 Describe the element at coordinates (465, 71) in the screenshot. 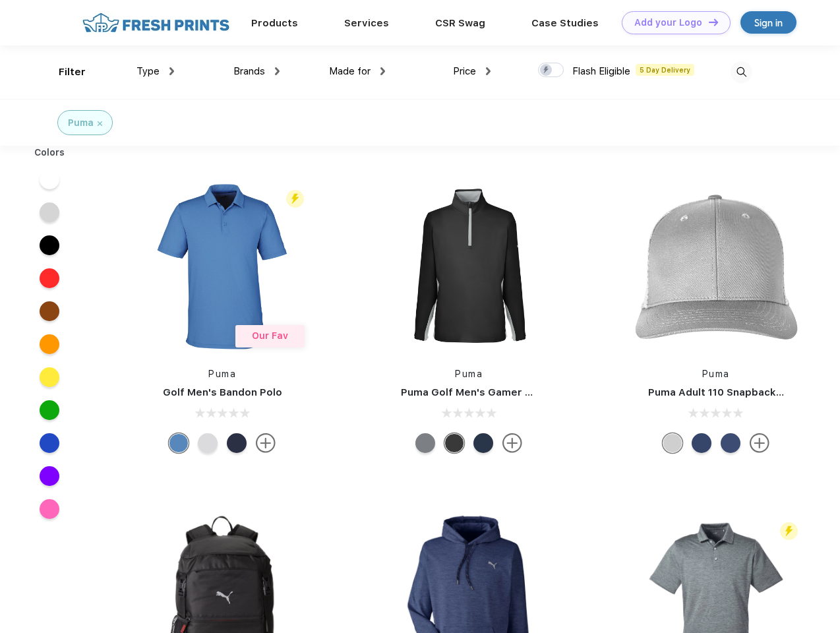

I see `span: Price` at that location.